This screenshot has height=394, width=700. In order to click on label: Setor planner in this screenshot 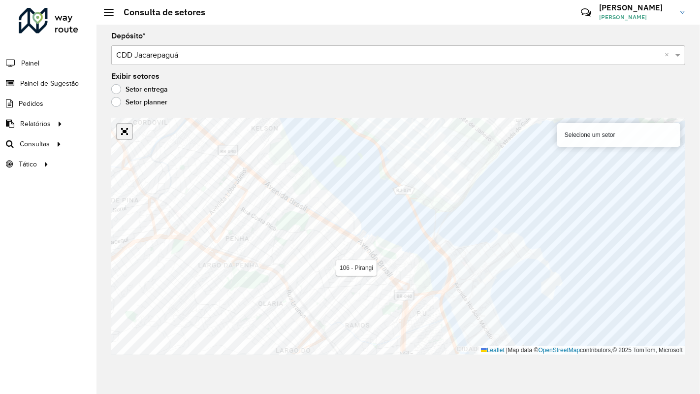, I will do `click(139, 102)`.